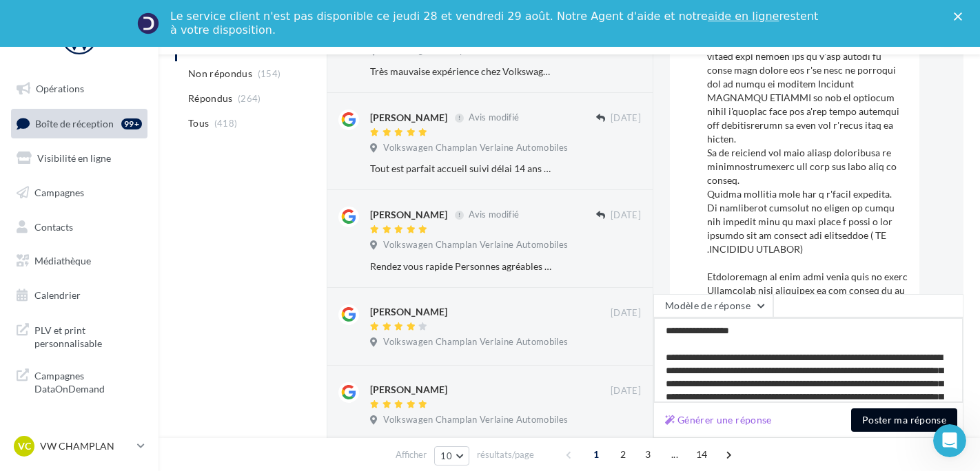 The height and width of the screenshot is (471, 980). What do you see at coordinates (79, 381) in the screenshot?
I see `a: Campagnes DataOnDemand` at bounding box center [79, 381].